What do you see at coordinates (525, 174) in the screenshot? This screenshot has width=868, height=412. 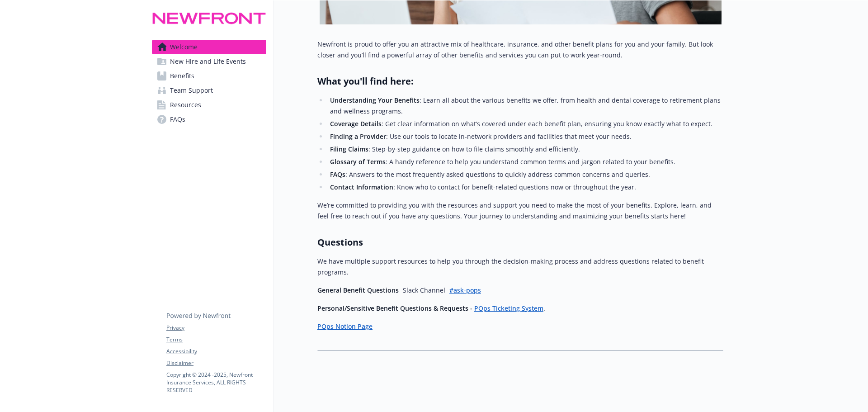 I see `li: : Answers to the most frequently asked questions to quickly address common concerns and queries.` at bounding box center [525, 174].